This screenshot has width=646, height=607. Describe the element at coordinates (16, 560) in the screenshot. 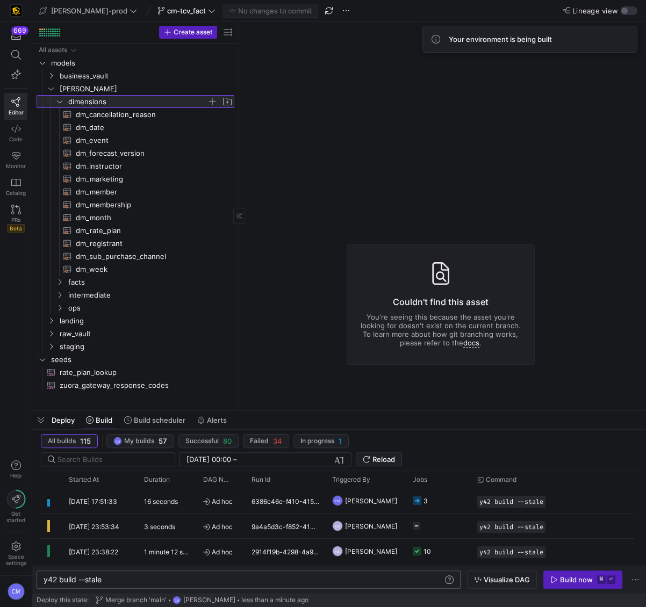

I see `span: Space settings` at that location.